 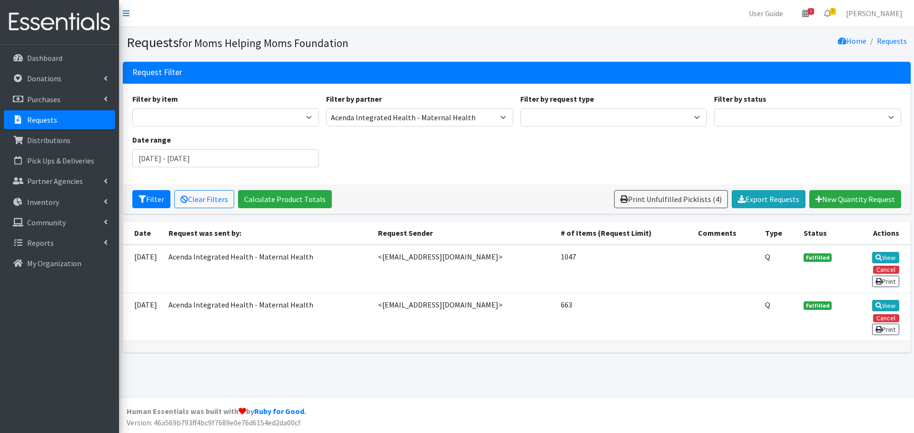 What do you see at coordinates (157, 72) in the screenshot?
I see `h3: Request Filter` at bounding box center [157, 72].